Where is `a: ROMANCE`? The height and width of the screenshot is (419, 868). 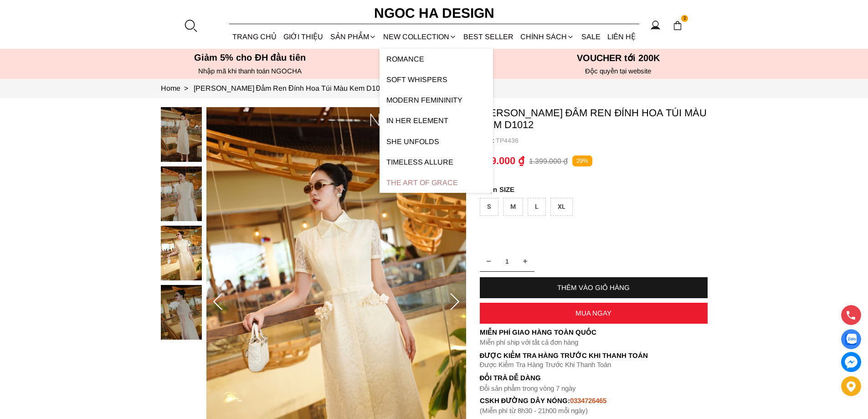
a: ROMANCE is located at coordinates (436, 59).